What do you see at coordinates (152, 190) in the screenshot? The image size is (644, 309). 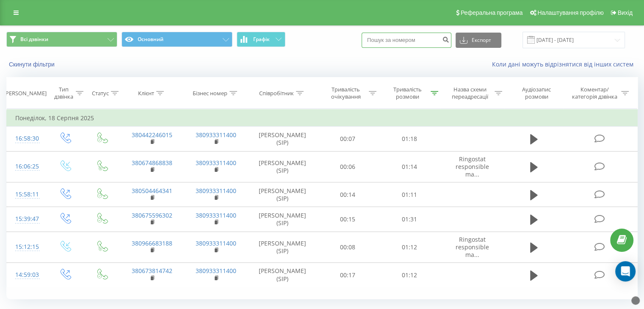 I see `a: 380504464341` at bounding box center [152, 190].